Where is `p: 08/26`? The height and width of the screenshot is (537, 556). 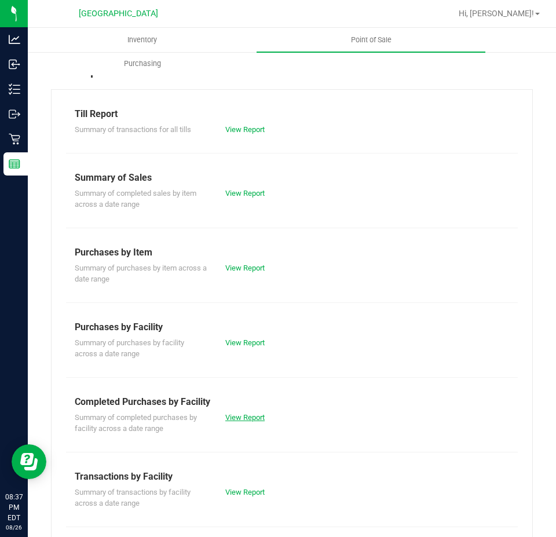
p: 08/26 is located at coordinates (14, 527).